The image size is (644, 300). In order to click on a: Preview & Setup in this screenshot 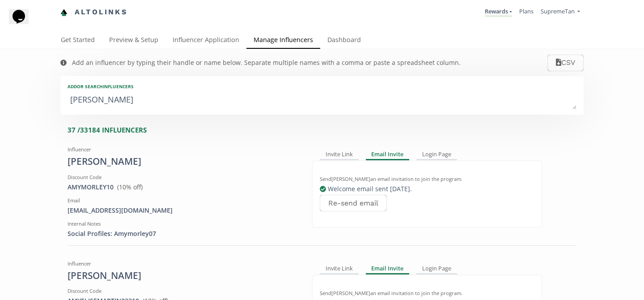, I will do `click(134, 41)`.